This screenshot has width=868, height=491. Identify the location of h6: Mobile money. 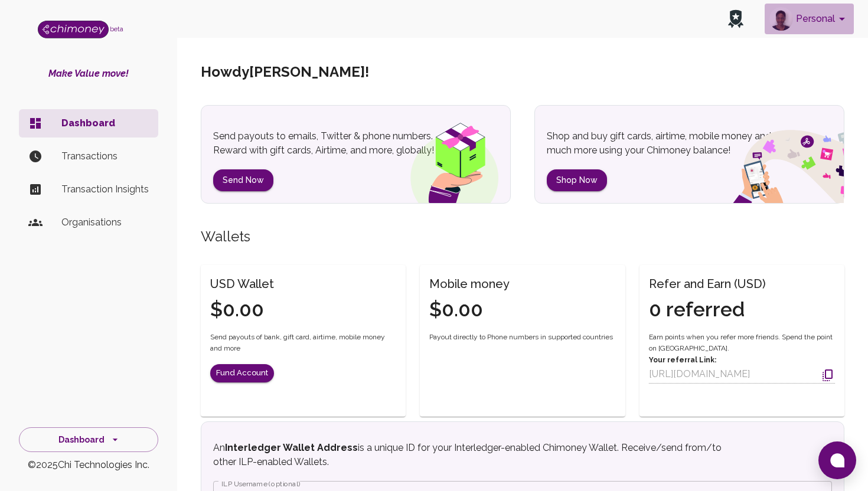
(469, 284).